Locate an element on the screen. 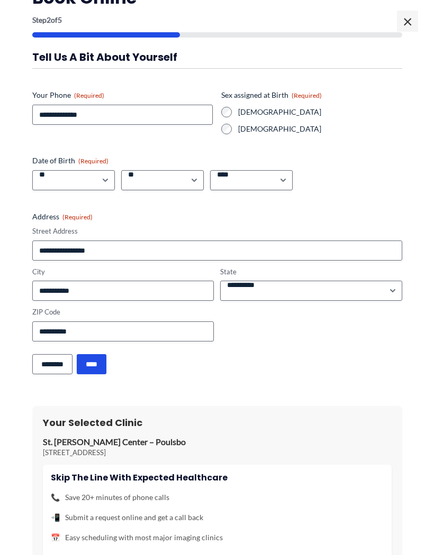 The image size is (434, 555). span: 2 is located at coordinates (49, 20).